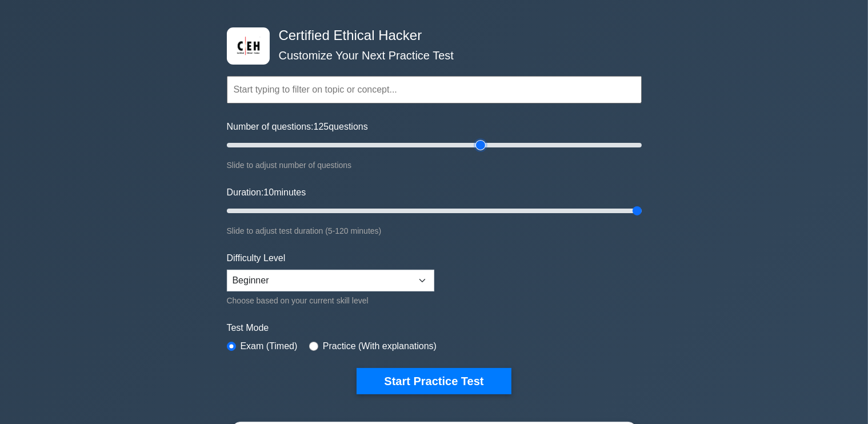  What do you see at coordinates (430, 35) in the screenshot?
I see `h4: Certified Ethical Hacker` at bounding box center [430, 35].